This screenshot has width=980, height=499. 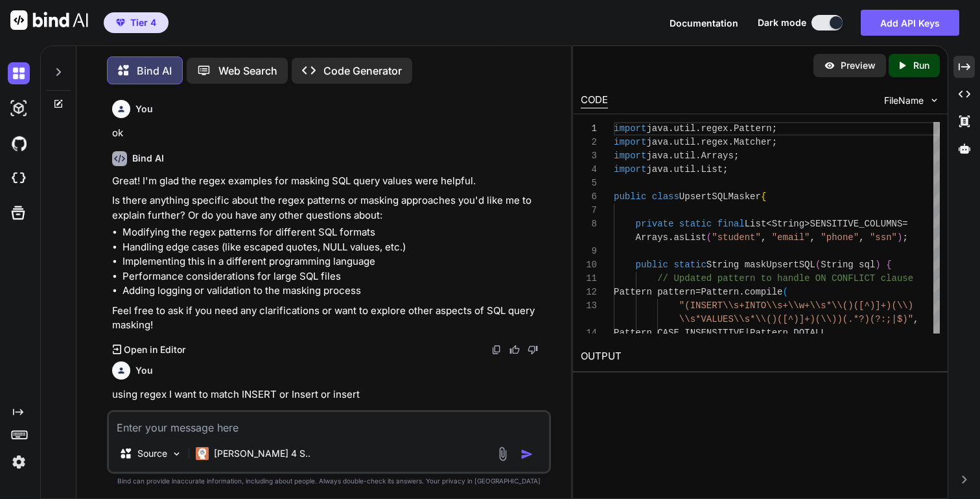 I want to click on p: ok, so click(x=330, y=133).